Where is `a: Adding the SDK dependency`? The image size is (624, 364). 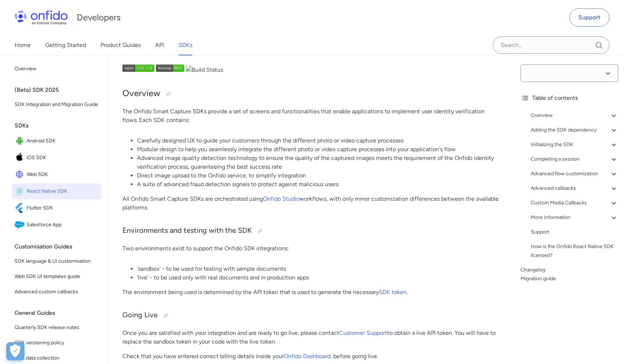
a: Adding the SDK dependency is located at coordinates (574, 130).